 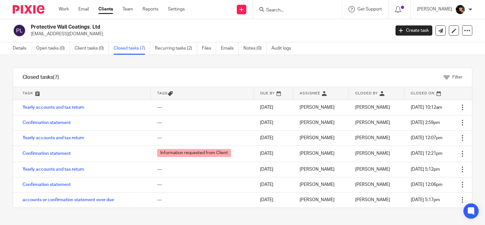 What do you see at coordinates (22, 48) in the screenshot?
I see `a: Details` at bounding box center [22, 48].